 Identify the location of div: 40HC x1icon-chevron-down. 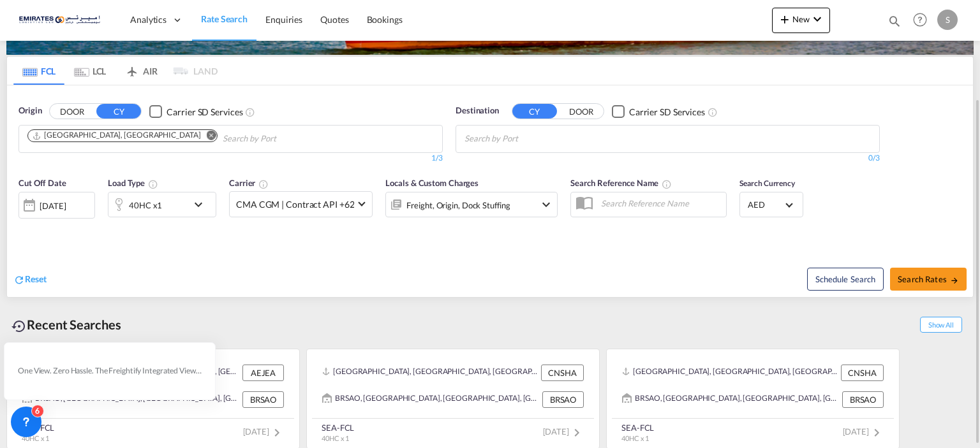
(162, 205).